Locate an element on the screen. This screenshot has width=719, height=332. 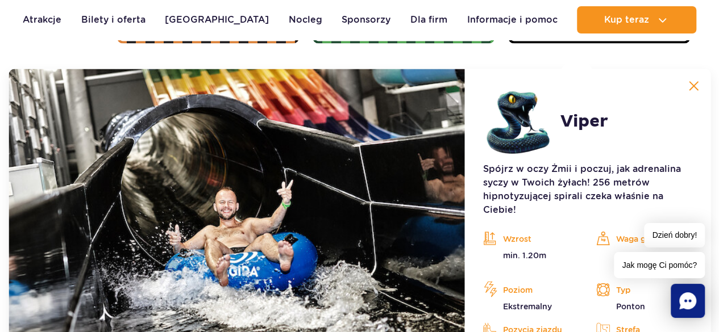
a: Nocleg is located at coordinates (305, 20).